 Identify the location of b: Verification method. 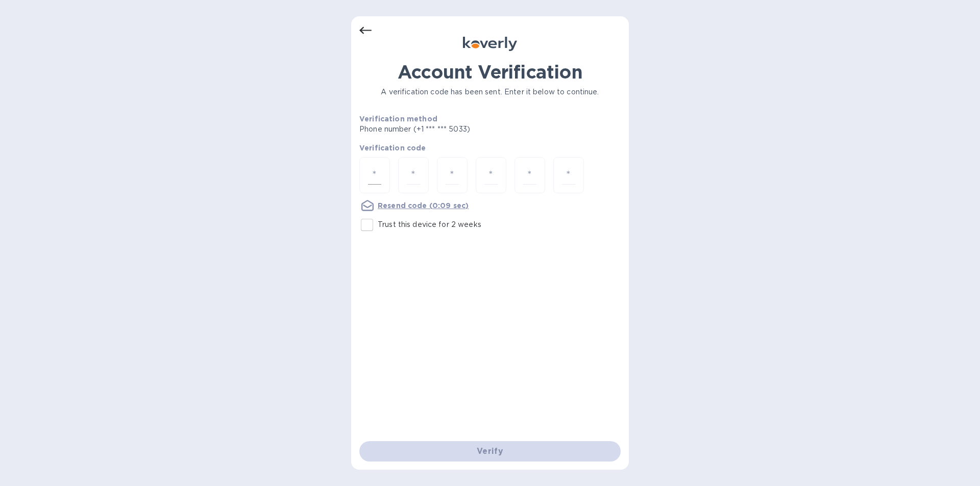
(398, 119).